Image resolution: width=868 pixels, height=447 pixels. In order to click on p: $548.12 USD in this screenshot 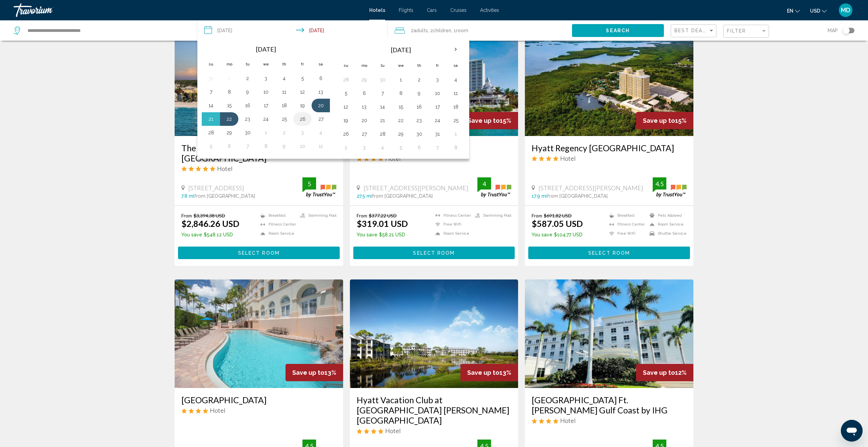, I will do `click(210, 235)`.